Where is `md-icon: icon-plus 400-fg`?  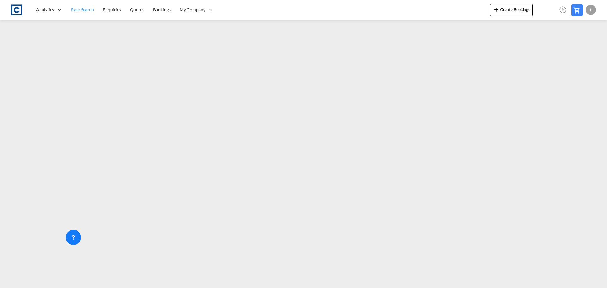 md-icon: icon-plus 400-fg is located at coordinates (497, 9).